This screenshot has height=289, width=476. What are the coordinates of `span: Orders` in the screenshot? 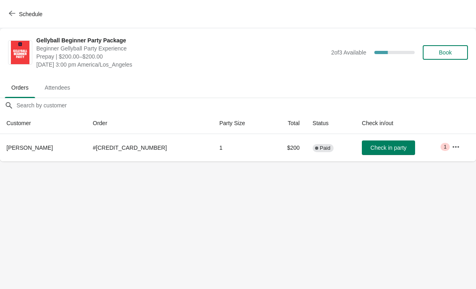 It's located at (20, 88).